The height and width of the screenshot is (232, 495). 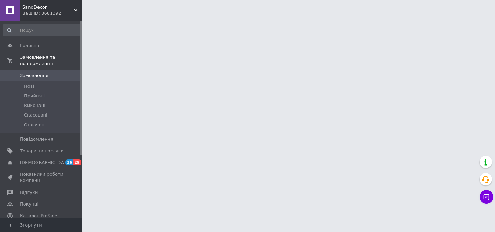 What do you see at coordinates (77, 162) in the screenshot?
I see `span: 29` at bounding box center [77, 162].